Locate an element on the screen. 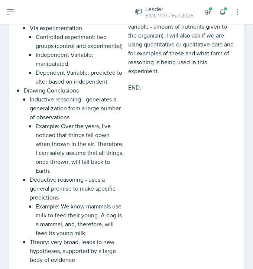 This screenshot has height=269, width=253. p: Theory: very broad, leads to new hypotheses, supported by a large body of evidence is located at coordinates (77, 250).